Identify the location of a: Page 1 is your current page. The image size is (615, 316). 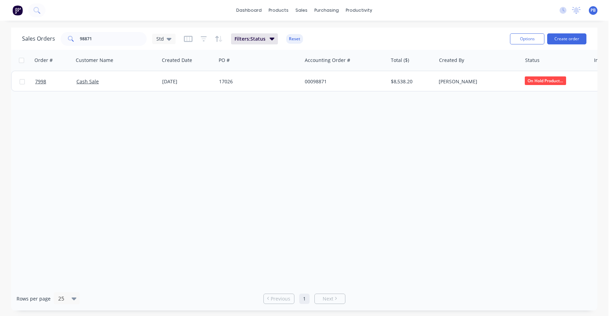
(304, 299).